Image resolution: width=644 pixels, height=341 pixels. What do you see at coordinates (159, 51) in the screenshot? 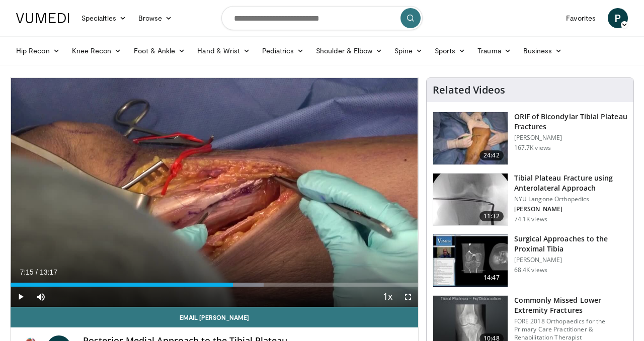
I see `a: Foot & Ankle` at bounding box center [159, 51].